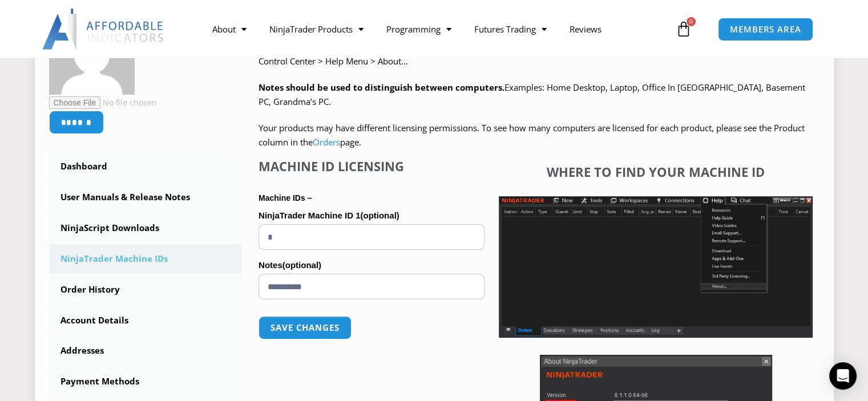  Describe the element at coordinates (146, 198) in the screenshot. I see `a: User Manuals & Release Notes` at that location.